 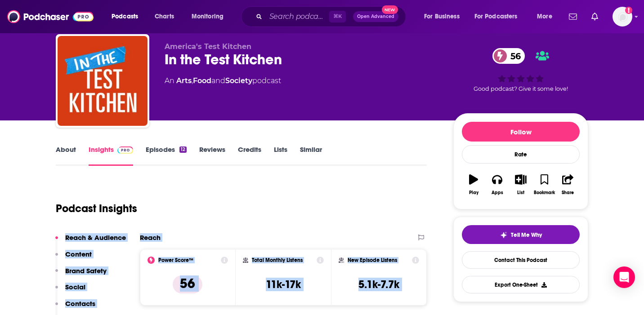 I want to click on span: More, so click(x=545, y=16).